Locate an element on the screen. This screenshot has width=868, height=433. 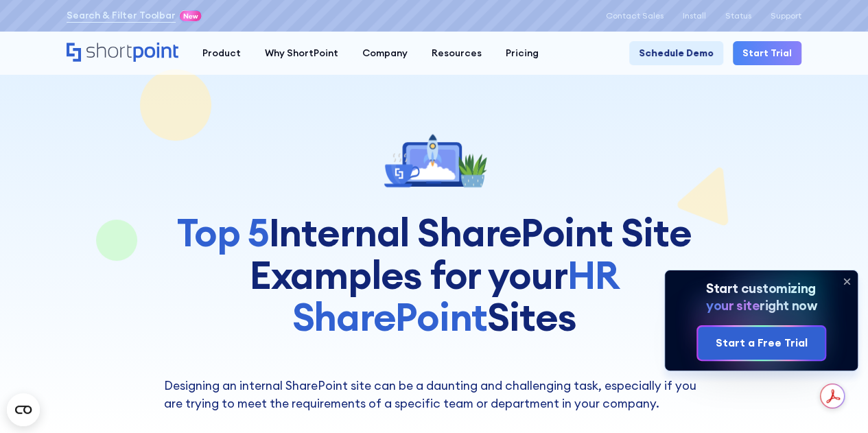
a: Start a Free Trial is located at coordinates (761, 343).